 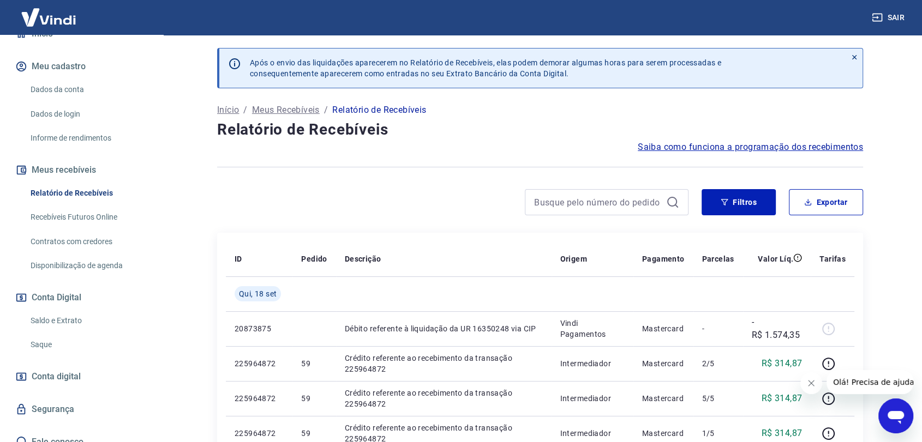 What do you see at coordinates (49, 17) in the screenshot?
I see `img: Vindi` at bounding box center [49, 17].